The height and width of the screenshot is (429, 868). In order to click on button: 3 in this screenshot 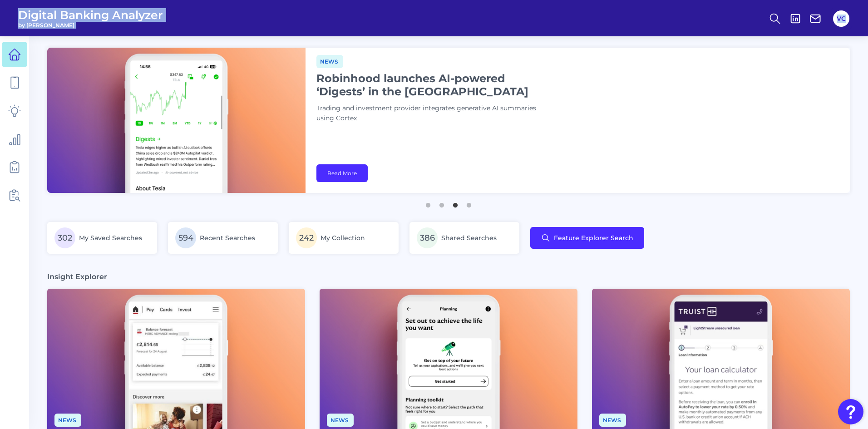, I will do `click(456, 203)`.